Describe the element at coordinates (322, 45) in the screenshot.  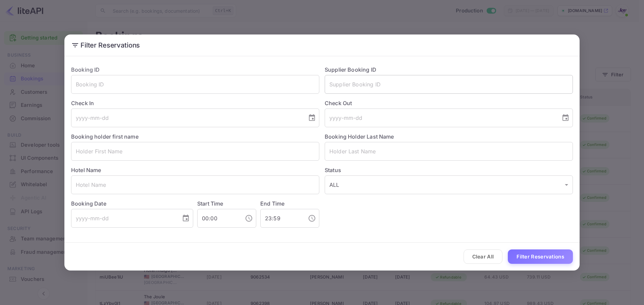
I see `h2: Filter Reservations` at that location.